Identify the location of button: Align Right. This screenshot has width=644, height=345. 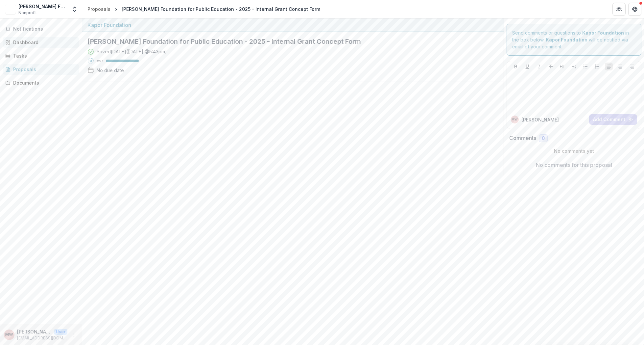
(632, 67).